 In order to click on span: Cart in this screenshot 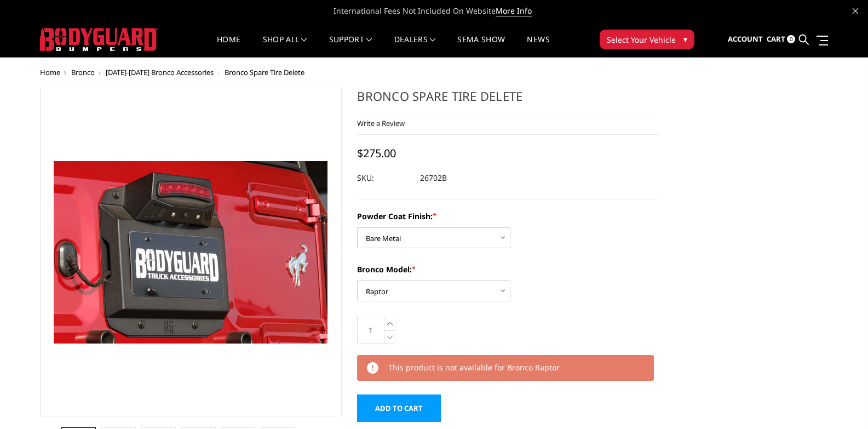, I will do `click(776, 39)`.